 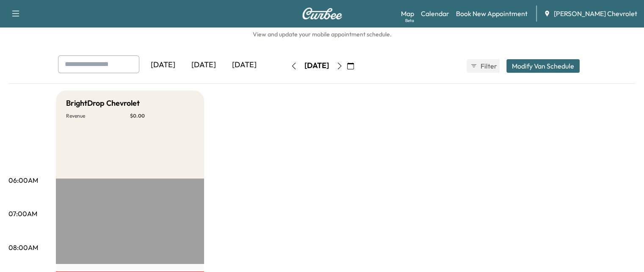 I want to click on a: Book New Appointment, so click(x=492, y=14).